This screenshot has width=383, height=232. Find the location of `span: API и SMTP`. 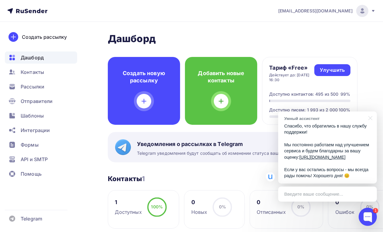

span: API и SMTP is located at coordinates (34, 160).